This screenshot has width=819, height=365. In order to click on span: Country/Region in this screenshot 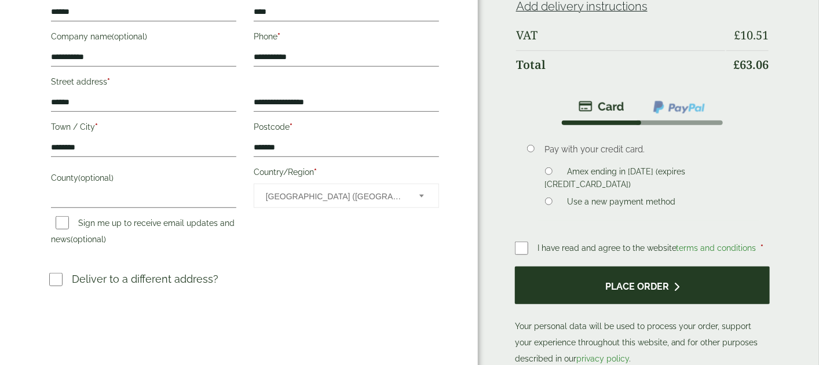, I will do `click(346, 196)`.